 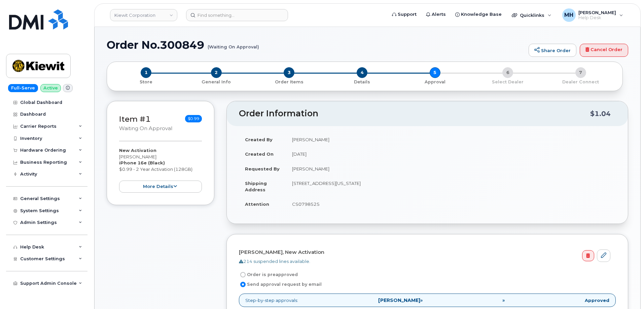 What do you see at coordinates (161, 187) in the screenshot?
I see `button: more details` at bounding box center [161, 187].